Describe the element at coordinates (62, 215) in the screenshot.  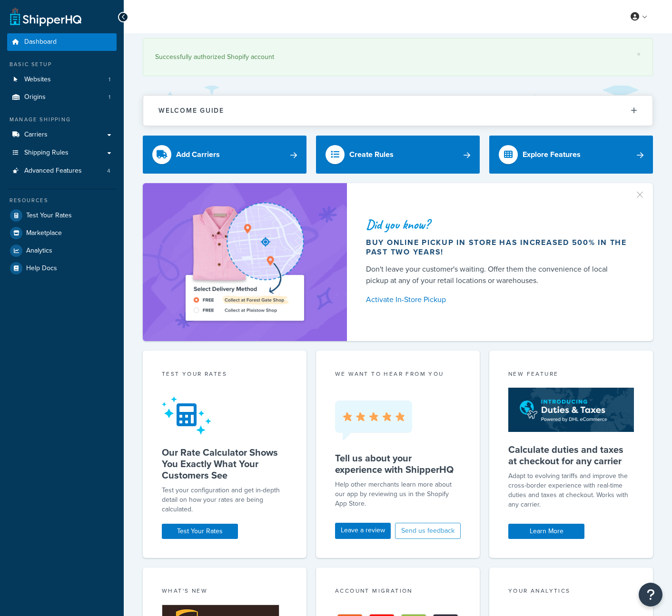
I see `li: Test Your Rates` at that location.